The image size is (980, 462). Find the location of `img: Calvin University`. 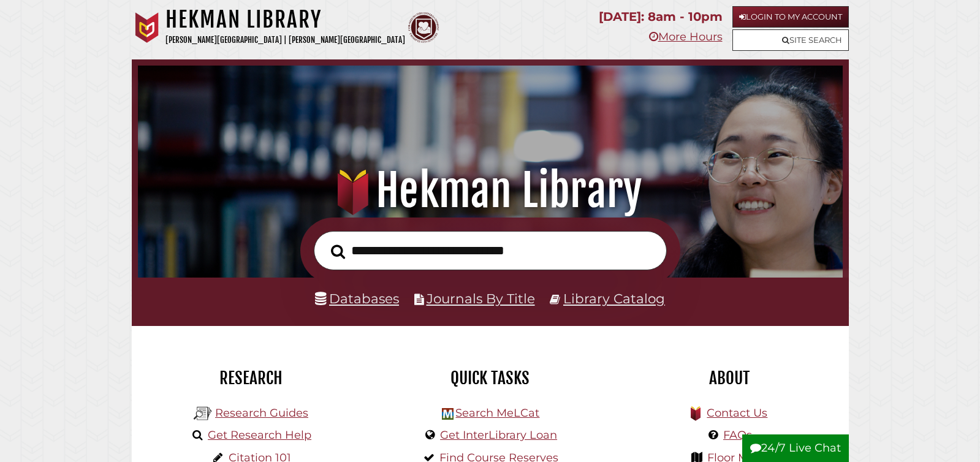

img: Calvin University is located at coordinates (147, 28).